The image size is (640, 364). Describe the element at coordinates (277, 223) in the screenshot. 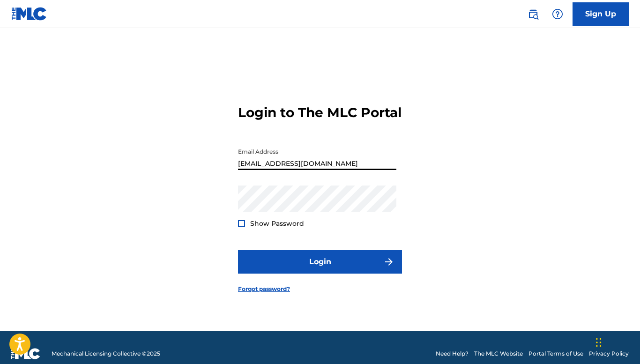

I see `span: Show Password` at that location.